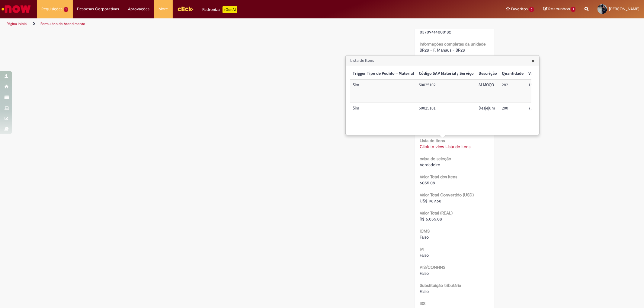  Describe the element at coordinates (230, 9) in the screenshot. I see `p: +GenAi` at that location.